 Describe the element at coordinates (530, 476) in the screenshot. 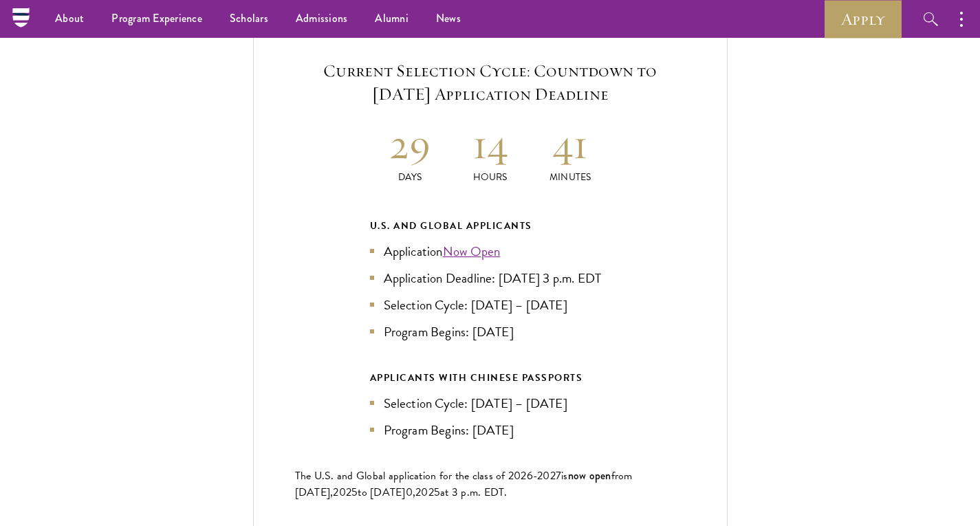

I see `span: 6` at that location.